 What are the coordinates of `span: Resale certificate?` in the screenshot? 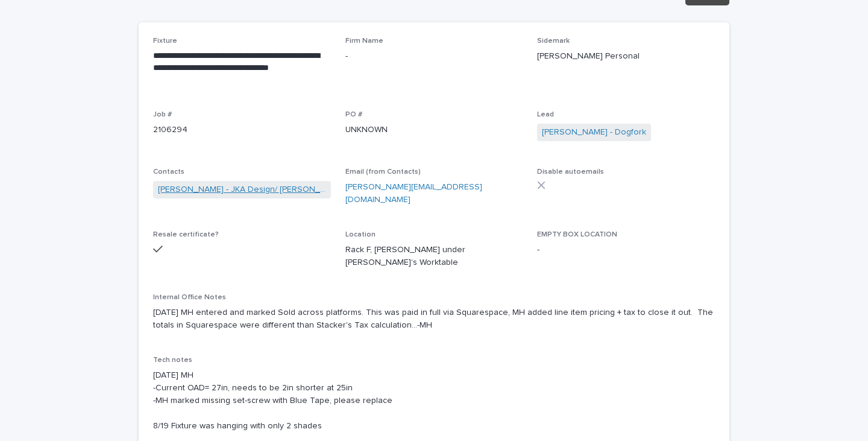 It's located at (185, 234).